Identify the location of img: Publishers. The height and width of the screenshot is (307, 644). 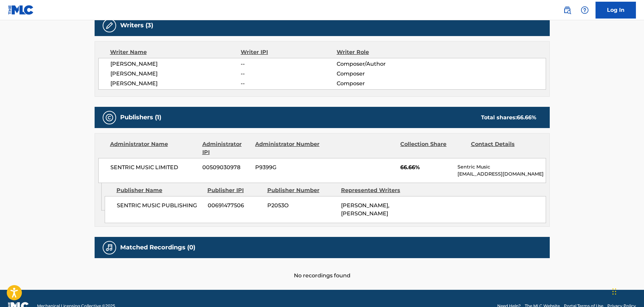
(109, 117).